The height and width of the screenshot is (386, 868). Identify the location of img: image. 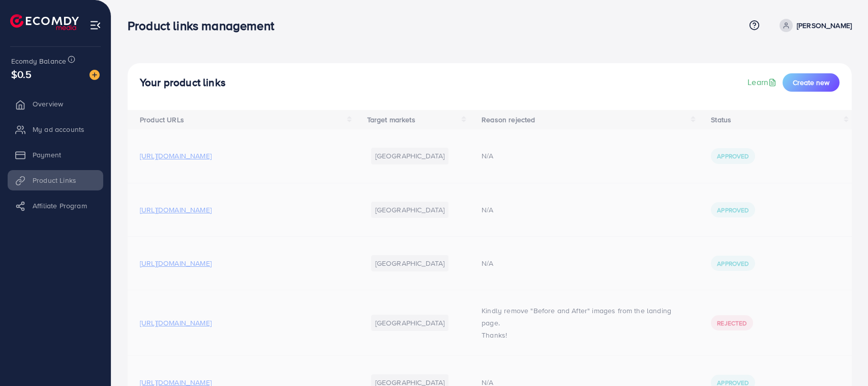
(95, 75).